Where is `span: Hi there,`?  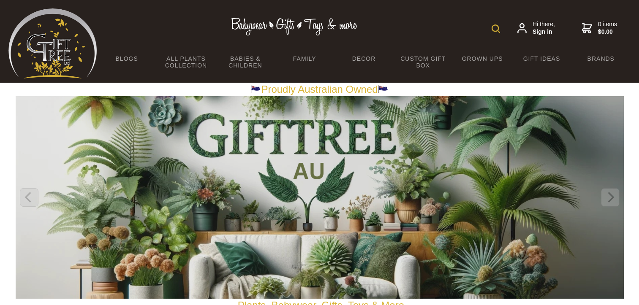 span: Hi there, is located at coordinates (543, 28).